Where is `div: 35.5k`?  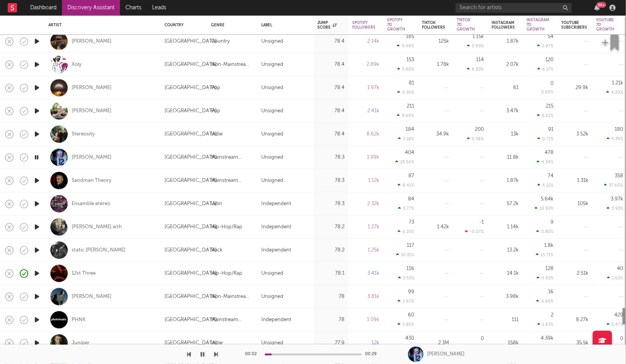 div: 35.5k is located at coordinates (575, 343).